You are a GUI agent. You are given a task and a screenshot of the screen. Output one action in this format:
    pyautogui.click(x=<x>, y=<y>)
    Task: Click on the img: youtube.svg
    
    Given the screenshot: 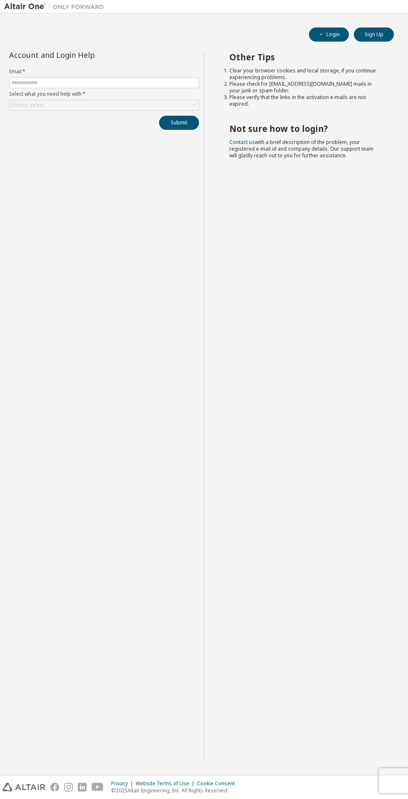 What is the action you would take?
    pyautogui.click(x=97, y=787)
    